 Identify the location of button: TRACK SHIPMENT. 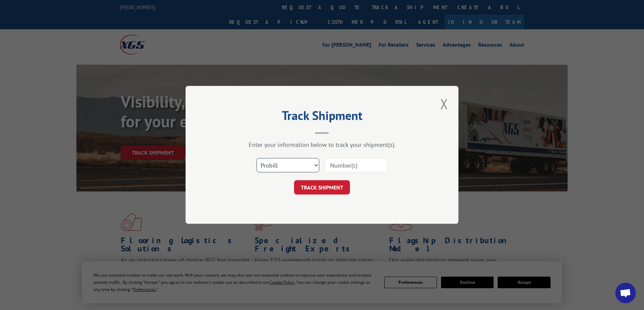
(322, 187).